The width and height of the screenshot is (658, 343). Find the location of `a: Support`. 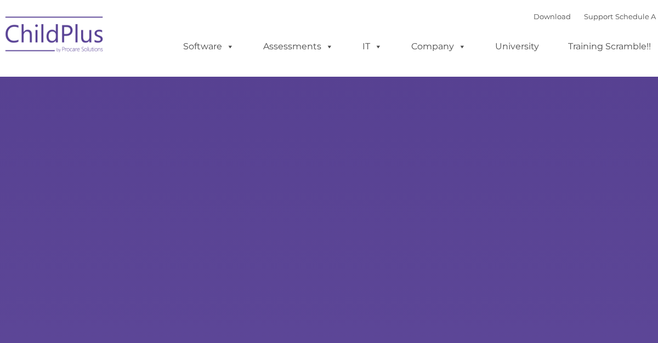

a: Support is located at coordinates (598, 16).